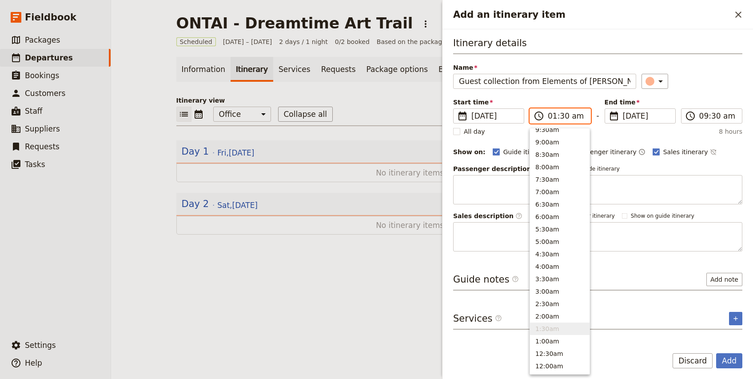 The width and height of the screenshot is (753, 379). Describe the element at coordinates (560, 304) in the screenshot. I see `button: 2:30am` at that location.